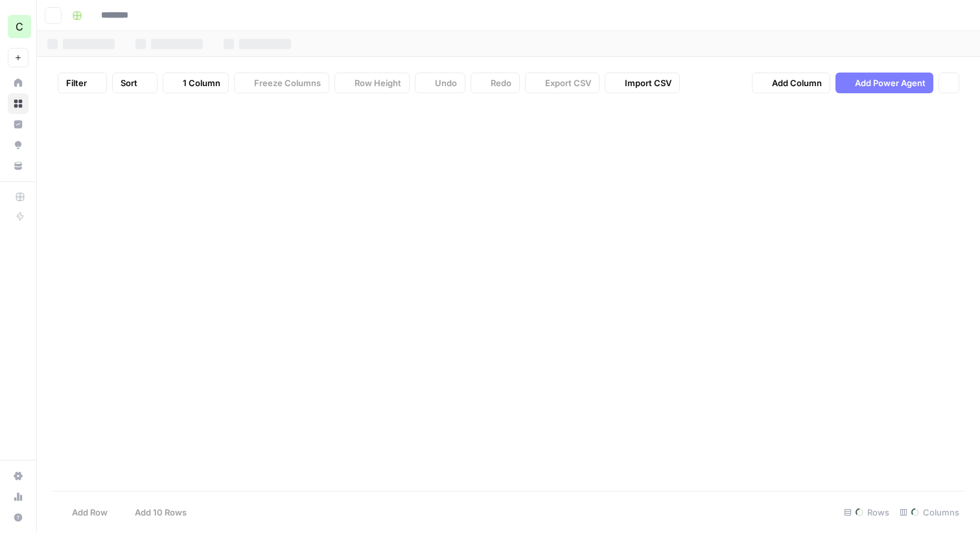  I want to click on span: 1 Column, so click(201, 83).